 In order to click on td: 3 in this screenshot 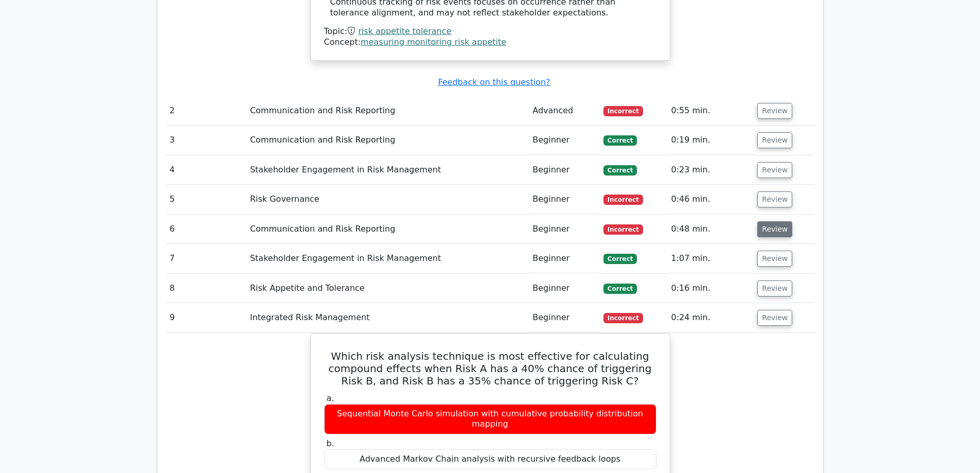, I will do `click(206, 140)`.